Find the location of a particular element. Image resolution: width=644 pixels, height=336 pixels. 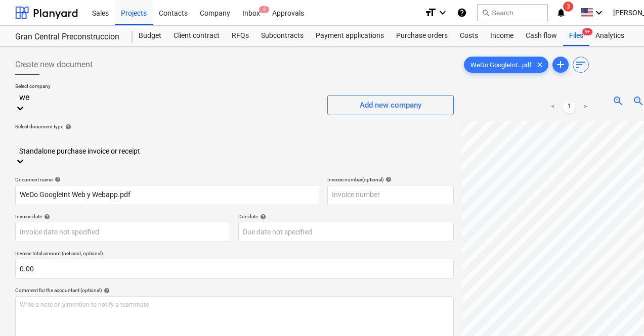

input: Due date not specified is located at coordinates (346, 232).